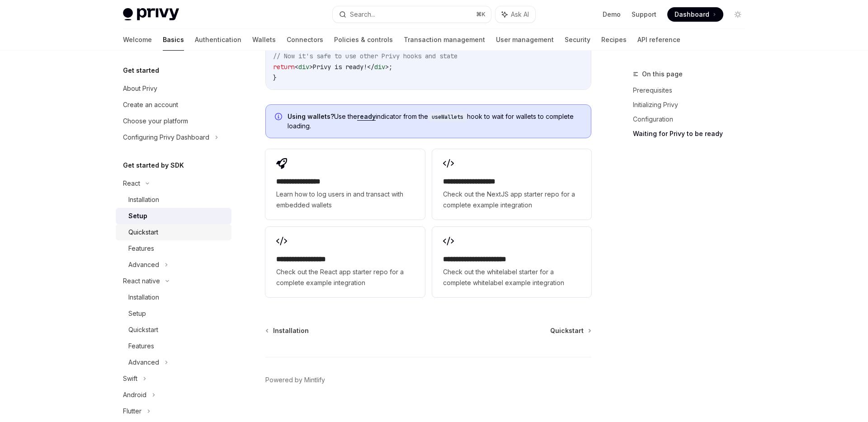 The height and width of the screenshot is (422, 868). What do you see at coordinates (153, 166) in the screenshot?
I see `h5: Get started by SDK` at bounding box center [153, 166].